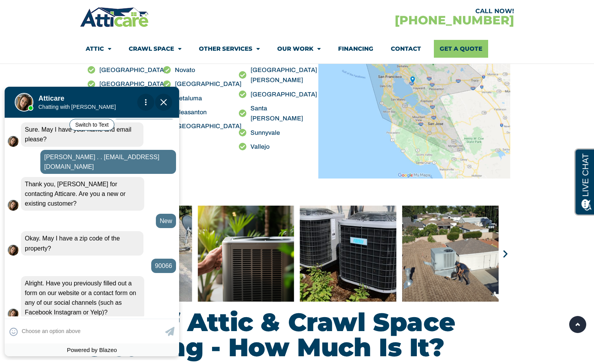 This screenshot has height=364, width=594. Describe the element at coordinates (92, 246) in the screenshot. I see `div: Type your response and press Return or Send` at that location.